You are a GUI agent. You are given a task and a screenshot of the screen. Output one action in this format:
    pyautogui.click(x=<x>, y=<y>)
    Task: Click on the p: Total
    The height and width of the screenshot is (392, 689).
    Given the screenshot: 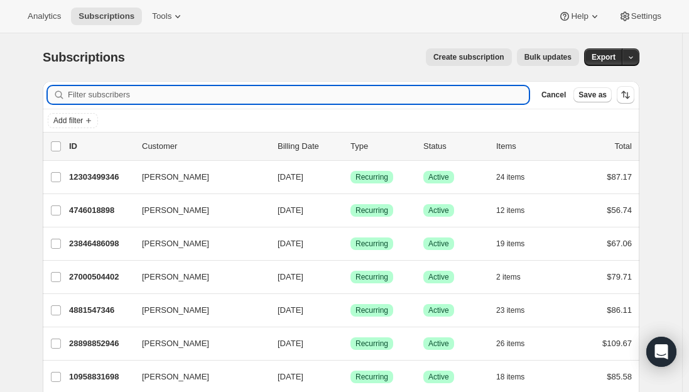 What is the action you would take?
    pyautogui.click(x=623, y=146)
    